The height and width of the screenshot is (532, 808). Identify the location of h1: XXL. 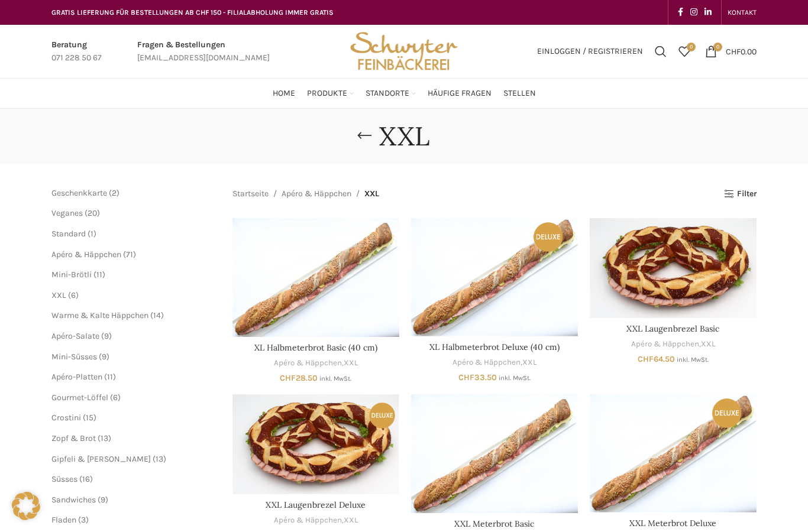
(404, 136).